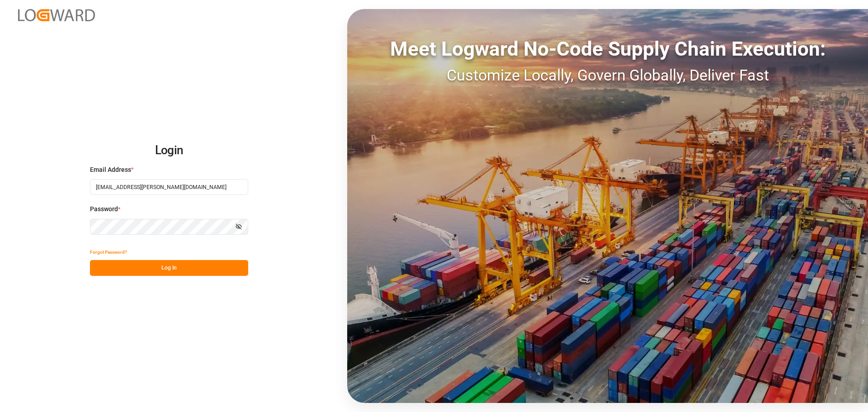  Describe the element at coordinates (607, 75) in the screenshot. I see `div: Customize Locally, Govern Globally, Deliver Fast` at that location.